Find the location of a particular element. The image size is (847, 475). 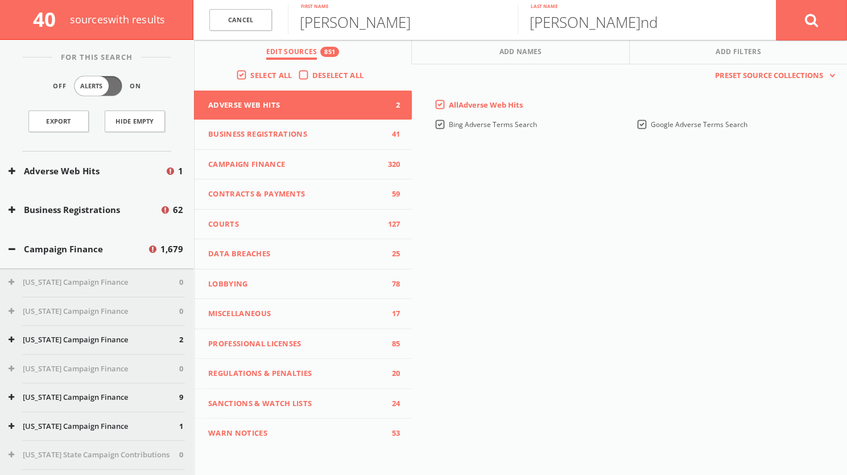

span: 78 is located at coordinates (392, 284).